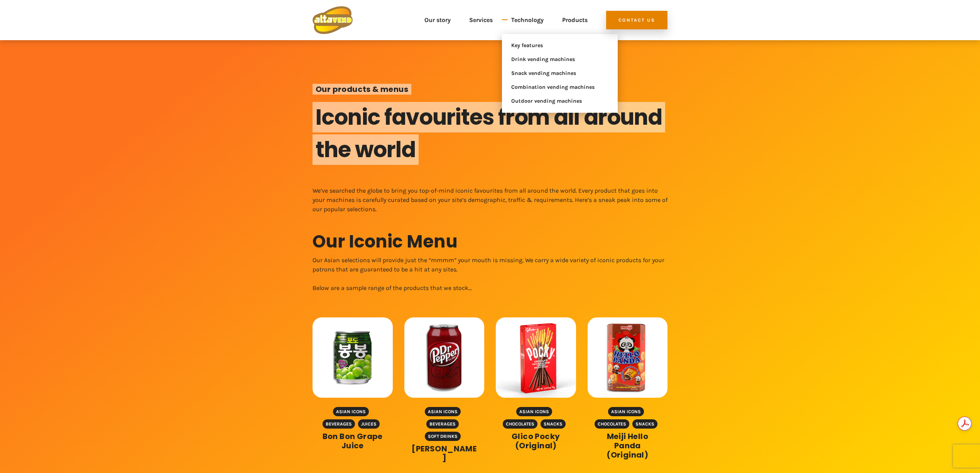  I want to click on a: Meiji Hello Panda (Original), so click(627, 445).